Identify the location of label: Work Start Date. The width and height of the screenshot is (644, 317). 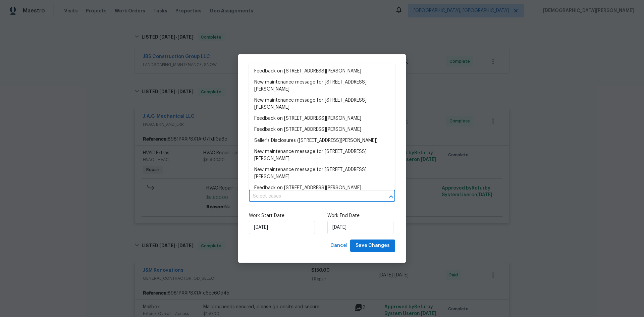
(283, 216).